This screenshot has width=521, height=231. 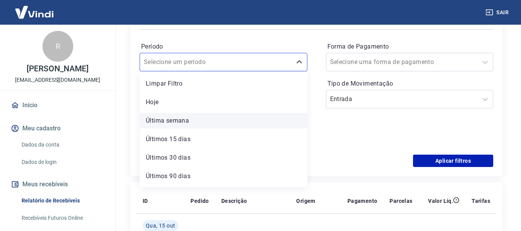 I want to click on a: Dados da conta, so click(x=62, y=145).